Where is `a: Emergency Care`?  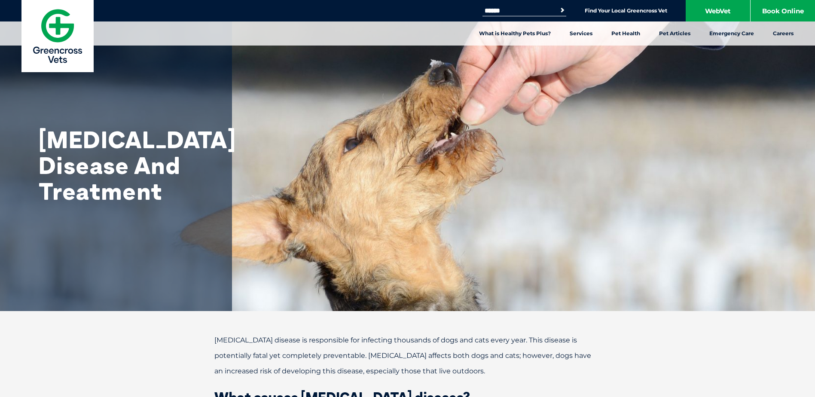 a: Emergency Care is located at coordinates (732, 34).